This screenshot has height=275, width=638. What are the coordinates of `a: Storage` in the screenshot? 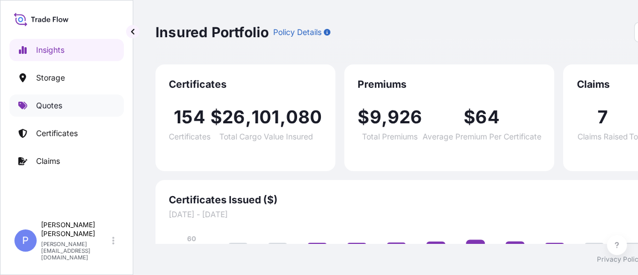 It's located at (67, 78).